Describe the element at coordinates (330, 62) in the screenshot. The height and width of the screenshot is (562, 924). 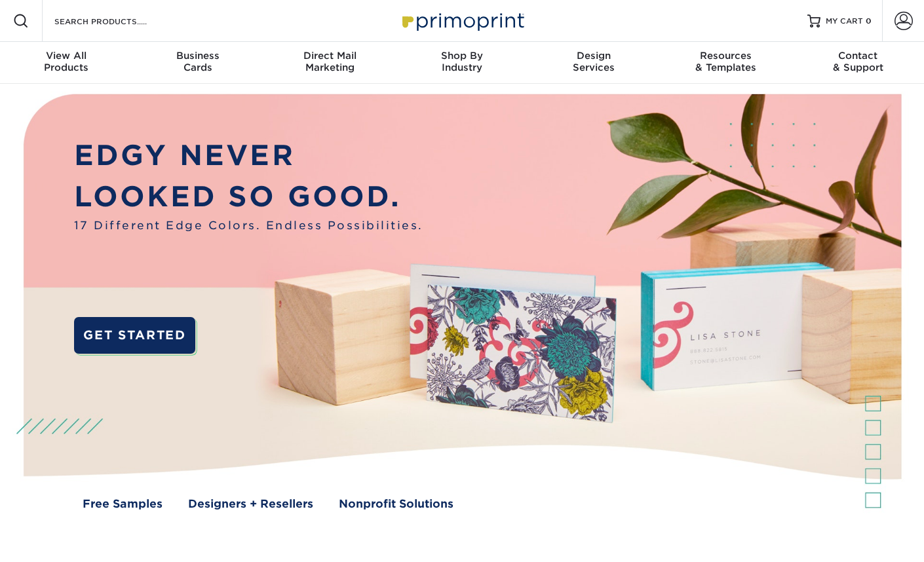
I see `div: Marketing` at that location.